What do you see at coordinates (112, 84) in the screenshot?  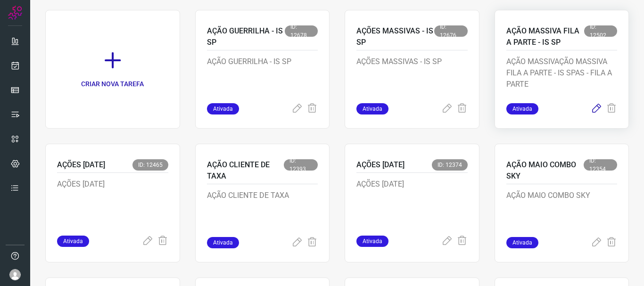 I see `p: CRIAR NOVA TAREFA` at bounding box center [112, 84].